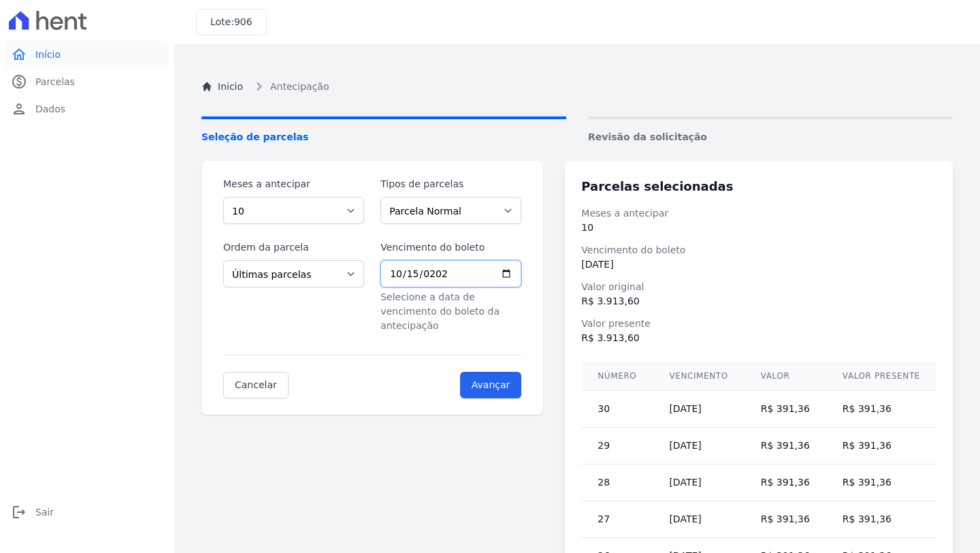 The width and height of the screenshot is (980, 553). What do you see at coordinates (222, 87) in the screenshot?
I see `a: Inicio` at bounding box center [222, 87].